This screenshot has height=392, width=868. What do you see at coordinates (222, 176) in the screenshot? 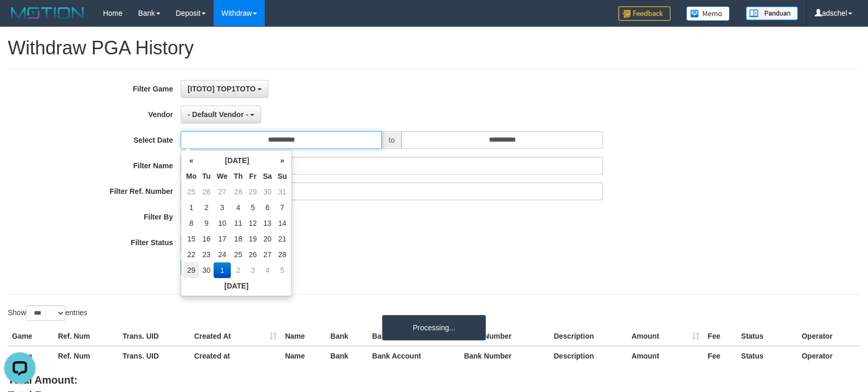
I see `th: We` at bounding box center [222, 176].